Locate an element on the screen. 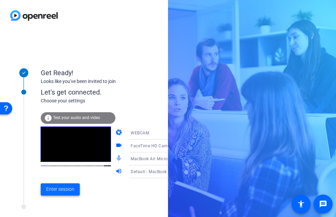 The height and width of the screenshot is (217, 336). div: Choose your settings is located at coordinates (115, 100).